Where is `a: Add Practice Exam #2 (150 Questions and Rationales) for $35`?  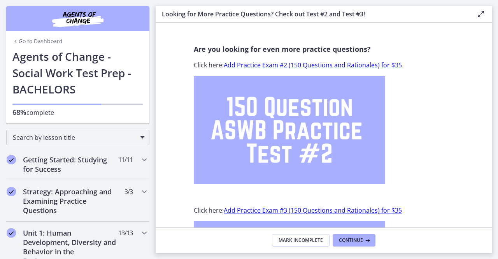 a: Add Practice Exam #2 (150 Questions and Rationales) for $35 is located at coordinates (313, 65).